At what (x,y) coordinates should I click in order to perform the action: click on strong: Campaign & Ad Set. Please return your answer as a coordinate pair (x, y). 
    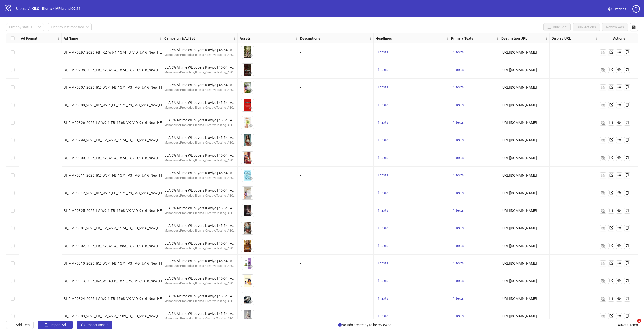
    Looking at the image, I should click on (180, 38).